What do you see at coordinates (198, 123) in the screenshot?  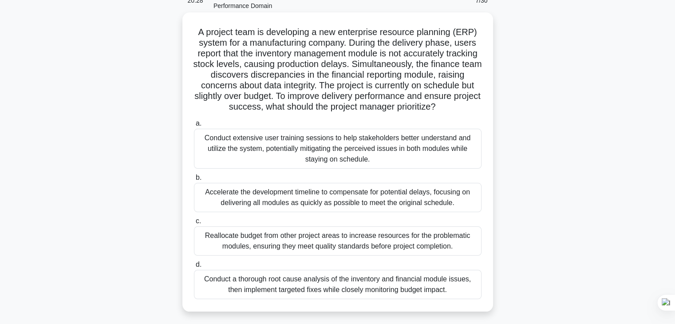 I see `span: a.` at bounding box center [198, 123].